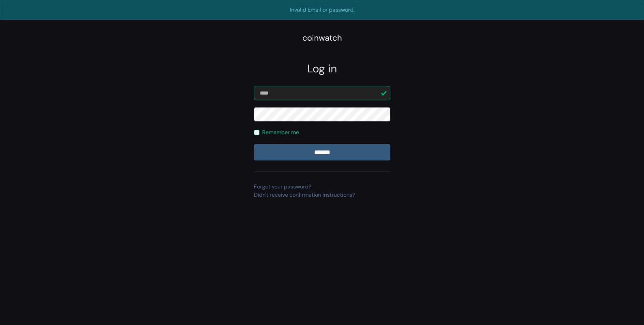 The image size is (644, 325). I want to click on label: Remember me, so click(280, 133).